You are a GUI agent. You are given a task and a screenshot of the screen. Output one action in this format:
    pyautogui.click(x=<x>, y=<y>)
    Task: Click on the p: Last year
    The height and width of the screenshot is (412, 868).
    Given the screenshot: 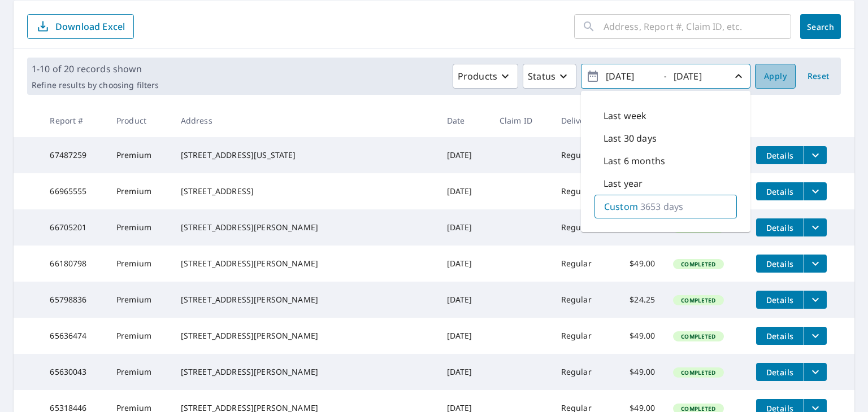 What is the action you would take?
    pyautogui.click(x=623, y=184)
    